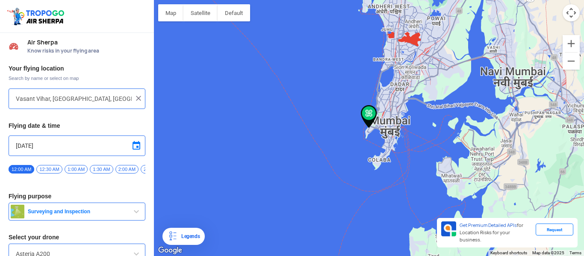 Image resolution: width=584 pixels, height=256 pixels. I want to click on div: Legends, so click(189, 237).